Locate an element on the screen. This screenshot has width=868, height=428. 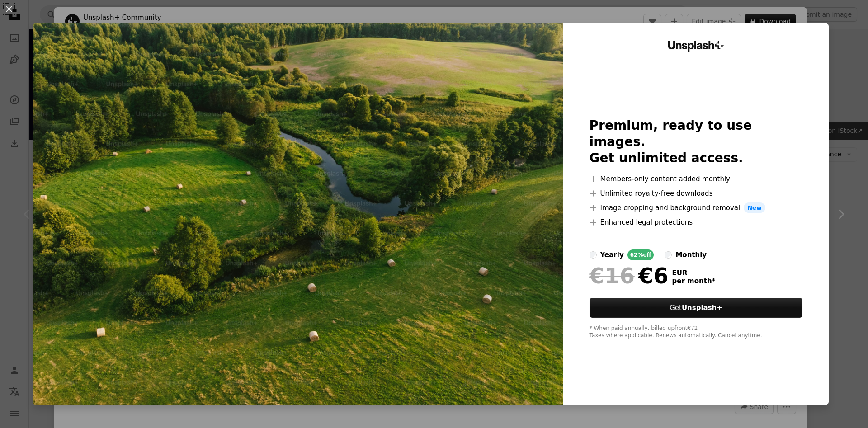
div: 62% off is located at coordinates (641, 255).